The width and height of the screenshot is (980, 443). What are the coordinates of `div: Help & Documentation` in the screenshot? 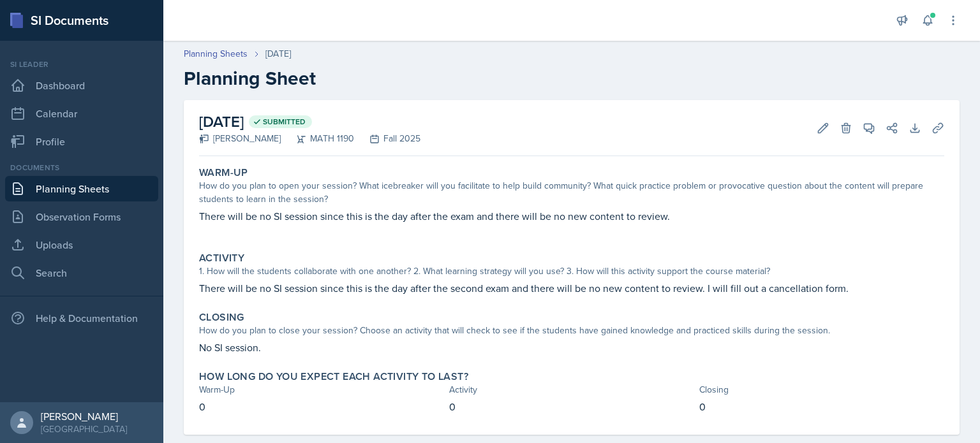 It's located at (82, 318).